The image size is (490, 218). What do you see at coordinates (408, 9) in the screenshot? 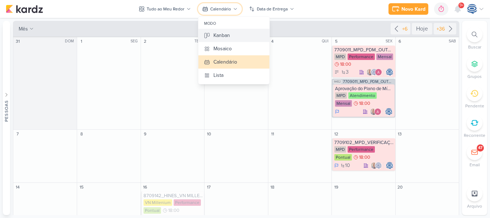
I see `button: Novo Kard` at bounding box center [408, 9].